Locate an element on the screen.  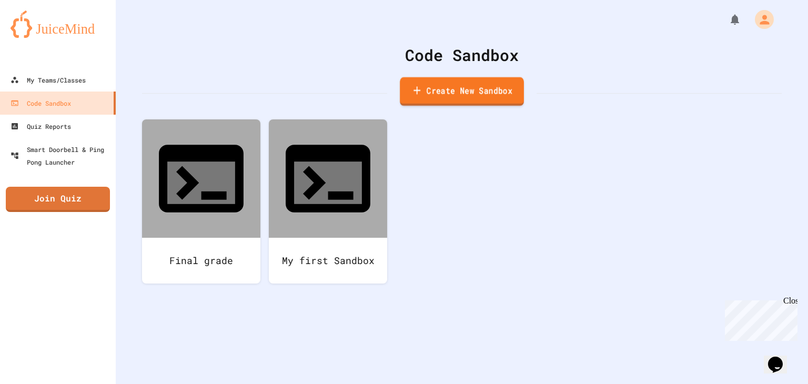
a: Final grade is located at coordinates (201, 201).